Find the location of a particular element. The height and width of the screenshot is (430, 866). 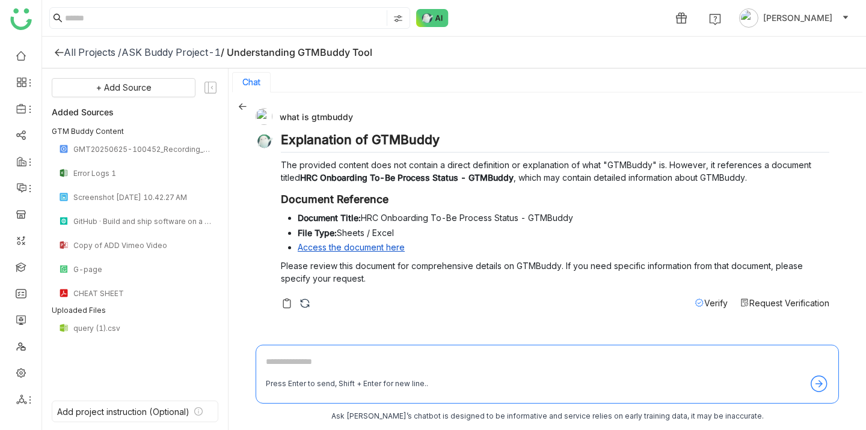

button: Chat is located at coordinates (251, 82).